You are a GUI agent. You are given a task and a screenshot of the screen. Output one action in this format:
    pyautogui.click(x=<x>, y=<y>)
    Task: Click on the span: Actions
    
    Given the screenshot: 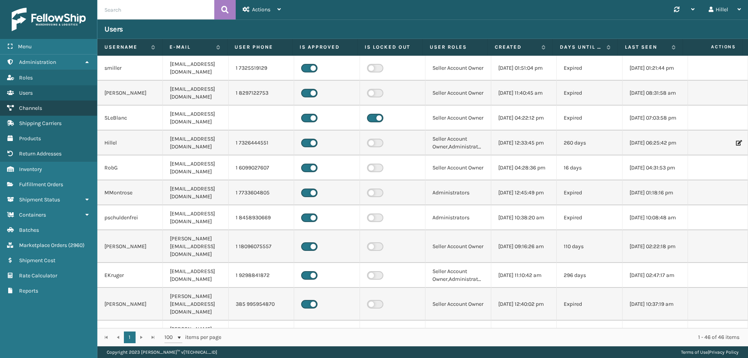 What is the action you would take?
    pyautogui.click(x=713, y=47)
    